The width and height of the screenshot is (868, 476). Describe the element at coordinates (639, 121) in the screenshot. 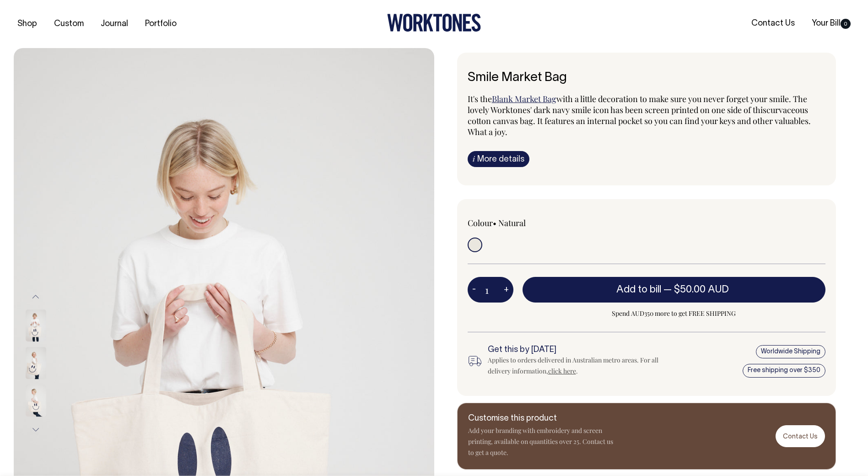

I see `span: curvaceous cotton canvas bag. It features an internal pocket so you can find your keys and other ...` at that location.